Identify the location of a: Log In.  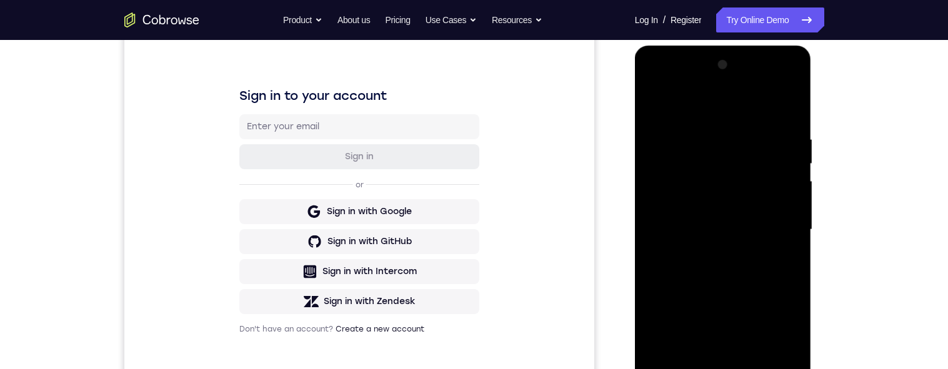
(646, 20).